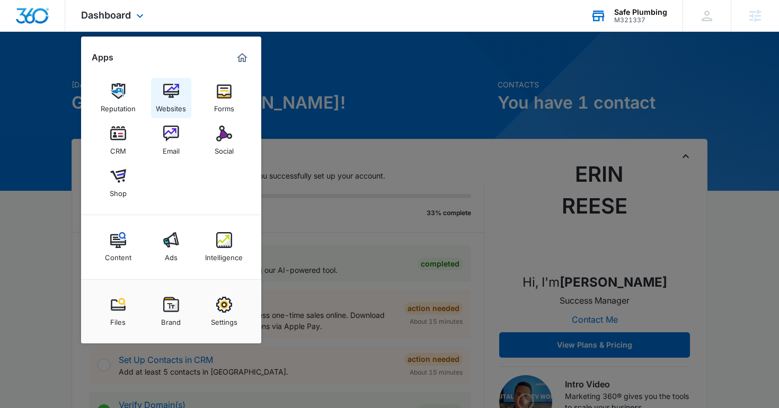 The height and width of the screenshot is (408, 779). What do you see at coordinates (224, 148) in the screenshot?
I see `div: Social` at bounding box center [224, 148].